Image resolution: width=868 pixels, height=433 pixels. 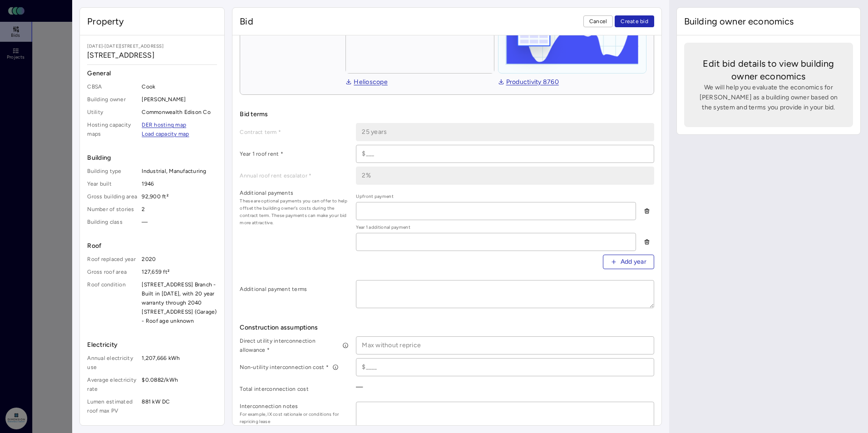 I want to click on span: Industrial, Manufacturing, so click(x=179, y=171).